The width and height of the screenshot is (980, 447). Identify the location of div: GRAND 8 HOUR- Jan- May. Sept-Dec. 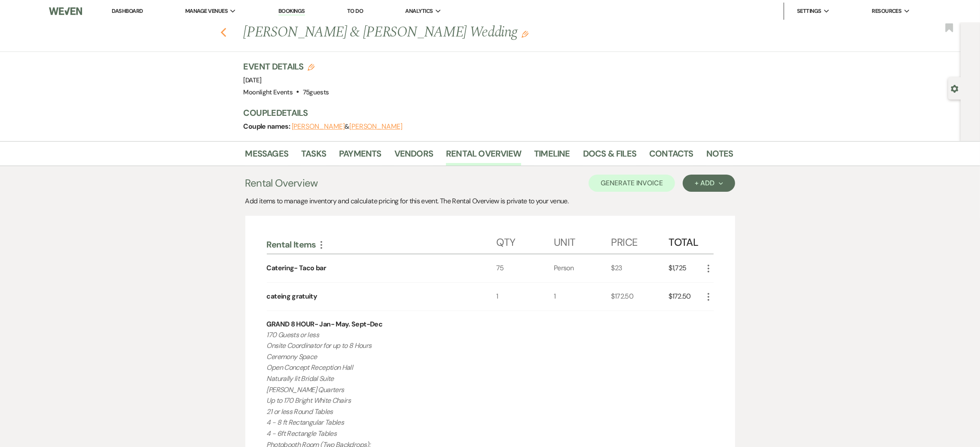
(325, 324).